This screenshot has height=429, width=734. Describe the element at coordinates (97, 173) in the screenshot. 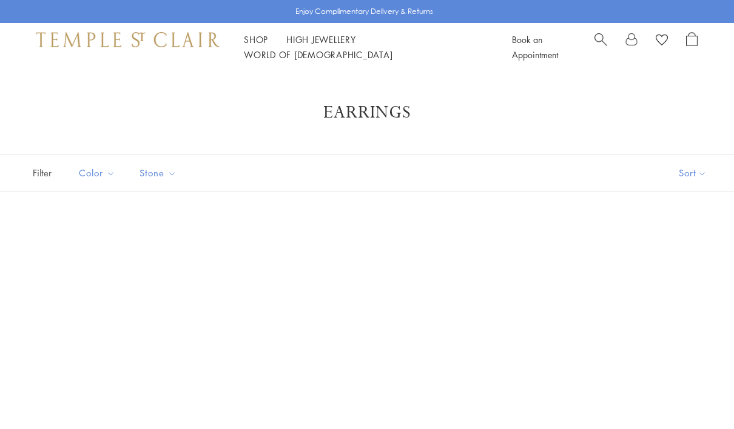

I see `button: Color` at that location.